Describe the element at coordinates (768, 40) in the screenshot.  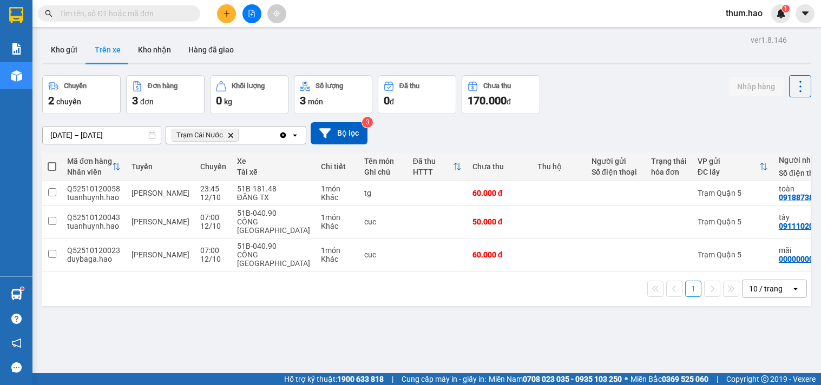
I see `div: ver 1.8.146` at that location.